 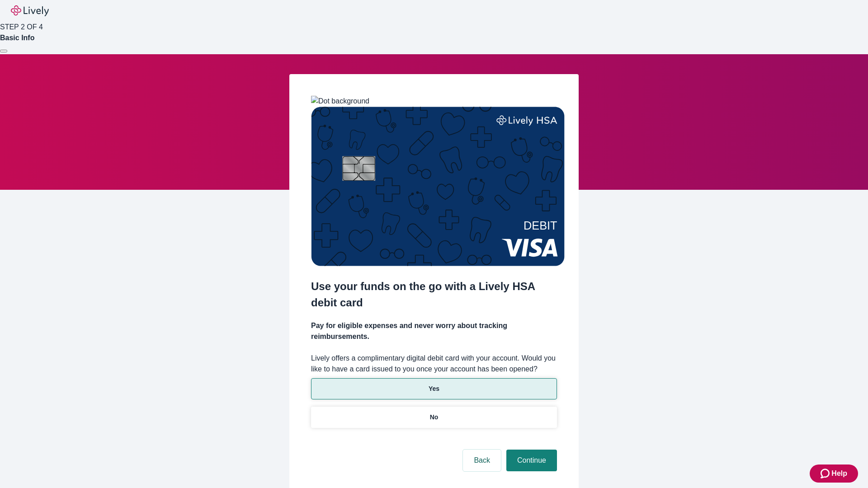 What do you see at coordinates (482, 461) in the screenshot?
I see `button: Back` at bounding box center [482, 461].